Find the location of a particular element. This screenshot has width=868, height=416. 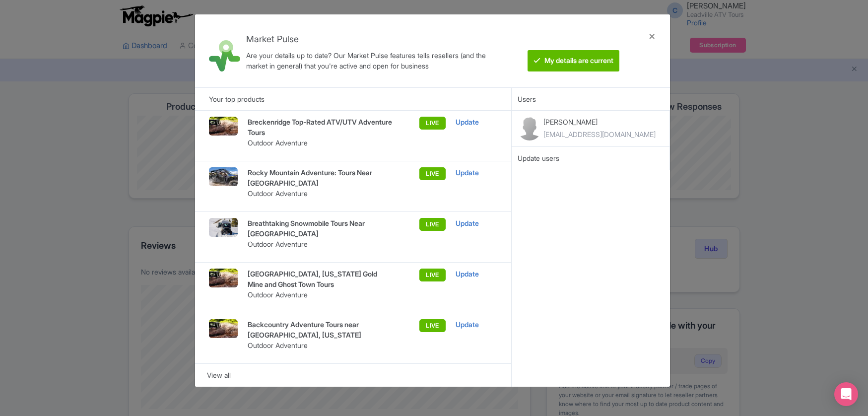

div: Are your details up to date? Our Market Pulse features tells resellers (and the market in general... is located at coordinates (376, 61).